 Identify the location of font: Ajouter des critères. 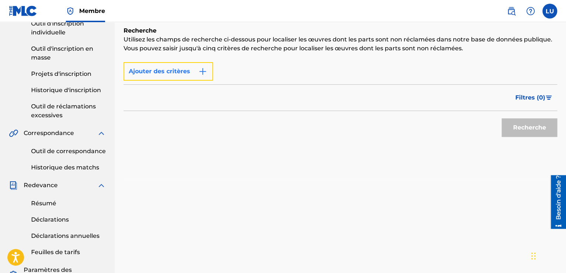
(159, 71).